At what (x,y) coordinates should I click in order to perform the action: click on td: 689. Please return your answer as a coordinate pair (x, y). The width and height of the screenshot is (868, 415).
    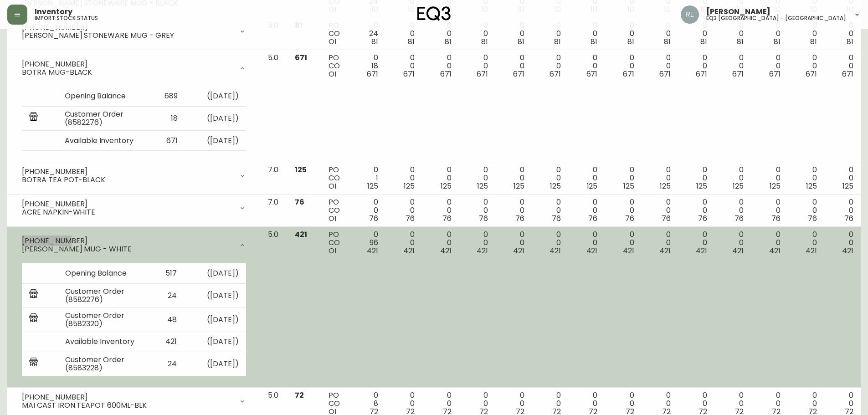
    Looking at the image, I should click on (167, 97).